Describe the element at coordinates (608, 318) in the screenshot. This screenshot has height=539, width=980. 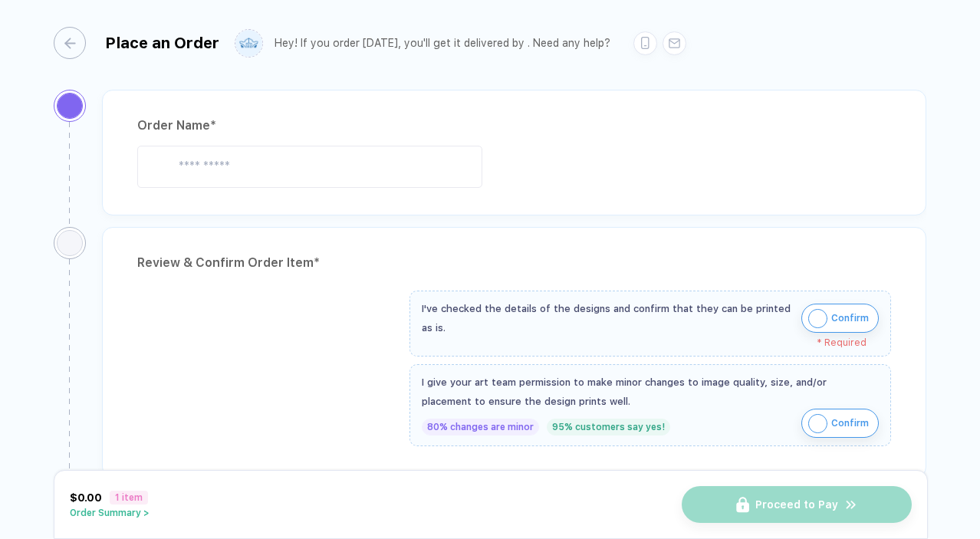
I see `div: I've checked the details of the designs and confirm that they can be printed as is.` at that location.